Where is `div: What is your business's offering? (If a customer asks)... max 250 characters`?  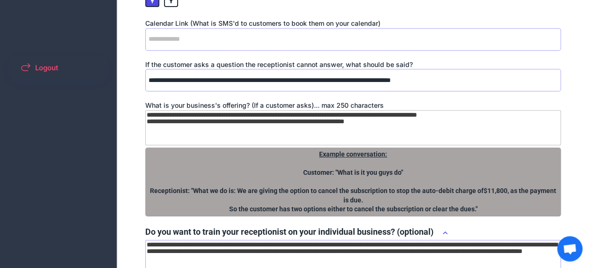 div: What is your business's offering? (If a customer asks)... max 250 characters is located at coordinates (353, 105).